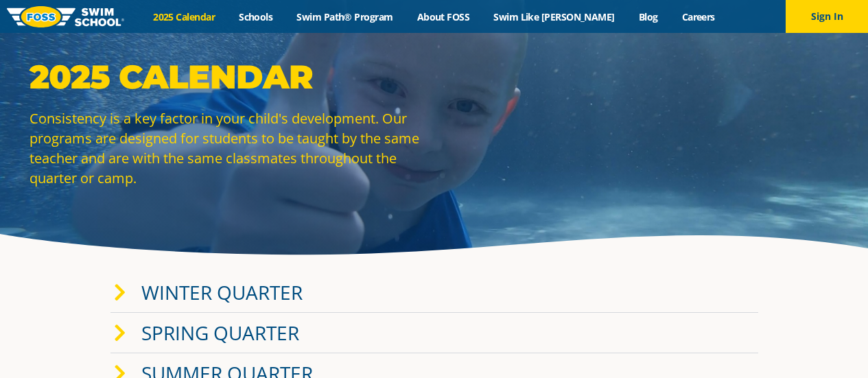 The height and width of the screenshot is (378, 868). Describe the element at coordinates (698, 16) in the screenshot. I see `a: Careers` at that location.